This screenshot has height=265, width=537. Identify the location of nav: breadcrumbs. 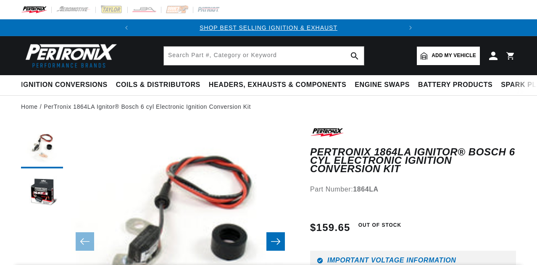
(268, 107).